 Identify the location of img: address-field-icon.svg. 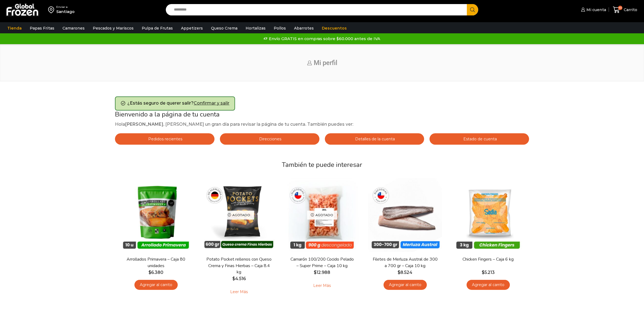
(52, 10).